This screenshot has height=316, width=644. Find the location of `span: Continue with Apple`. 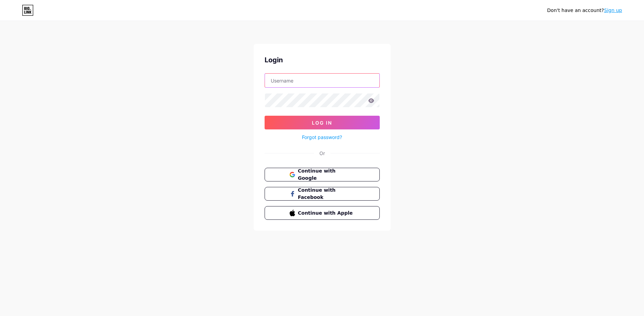

span: Continue with Apple is located at coordinates (326, 213).